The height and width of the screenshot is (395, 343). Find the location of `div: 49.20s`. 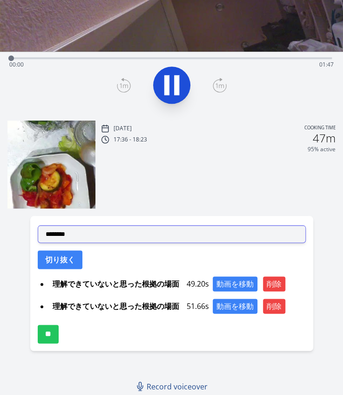

div: 49.20s is located at coordinates (177, 284).